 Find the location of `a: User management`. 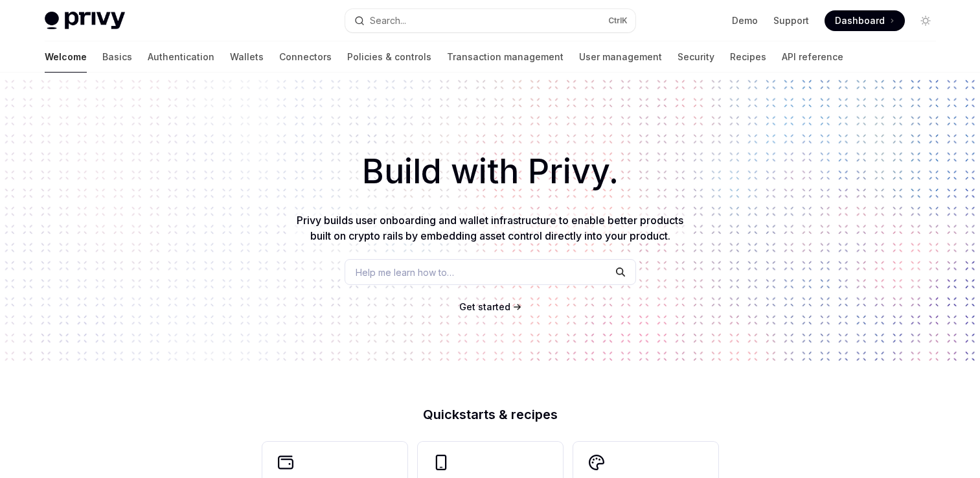

a: User management is located at coordinates (620, 57).